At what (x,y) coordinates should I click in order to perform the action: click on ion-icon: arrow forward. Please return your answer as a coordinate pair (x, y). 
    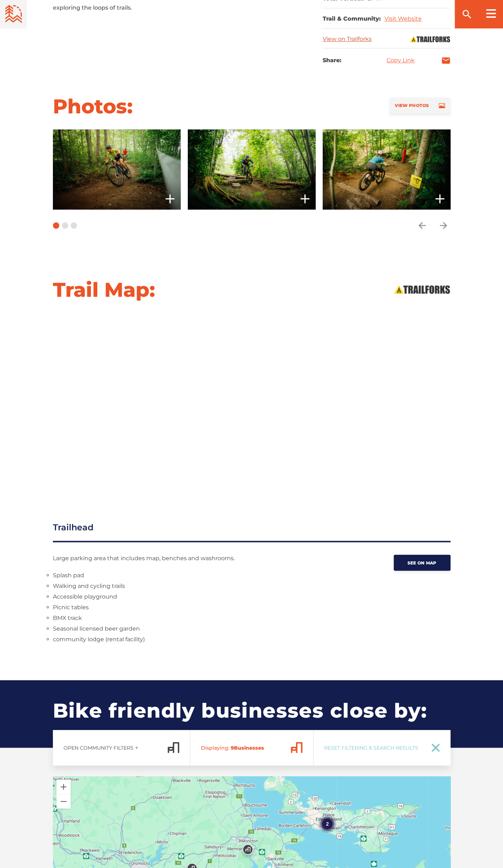
    Looking at the image, I should click on (444, 226).